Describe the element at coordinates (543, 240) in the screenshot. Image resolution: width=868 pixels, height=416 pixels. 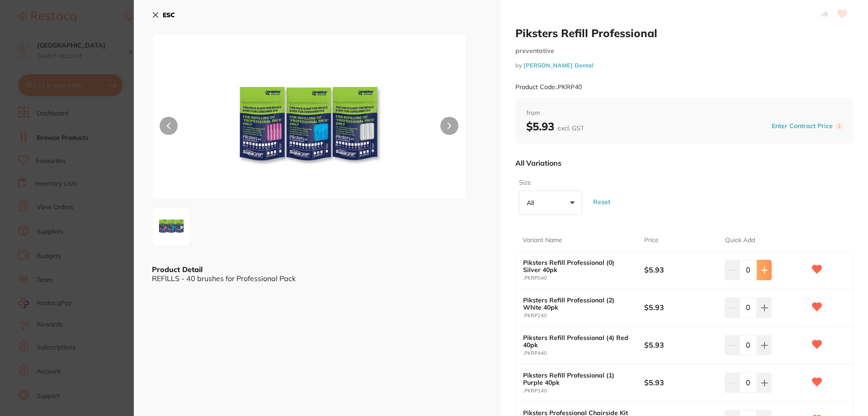
I see `p: Variant Name` at that location.